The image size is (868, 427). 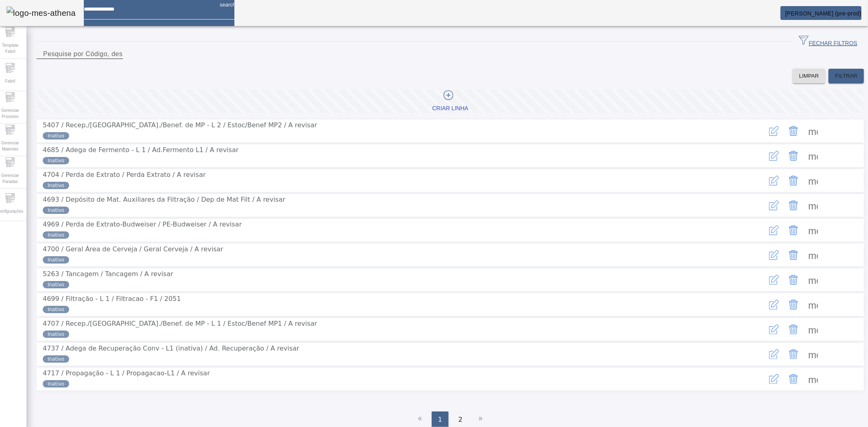 I want to click on mat-label: Pesquise por Código, descrição, descrição abreviada ou descrição SAP, so click(x=154, y=53).